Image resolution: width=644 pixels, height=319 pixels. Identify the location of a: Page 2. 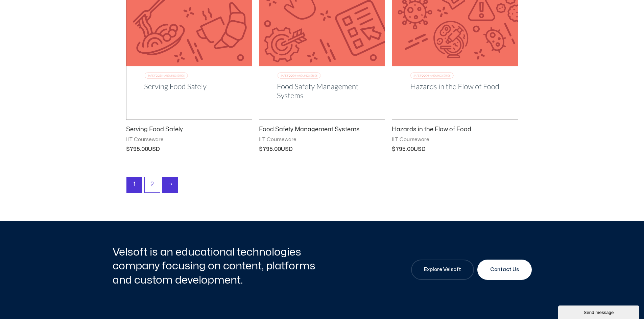
(152, 185).